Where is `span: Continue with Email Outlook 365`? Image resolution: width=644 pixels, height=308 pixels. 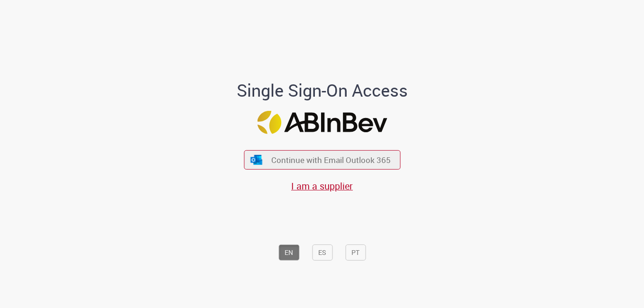
span: Continue with Email Outlook 365 is located at coordinates (331, 160).